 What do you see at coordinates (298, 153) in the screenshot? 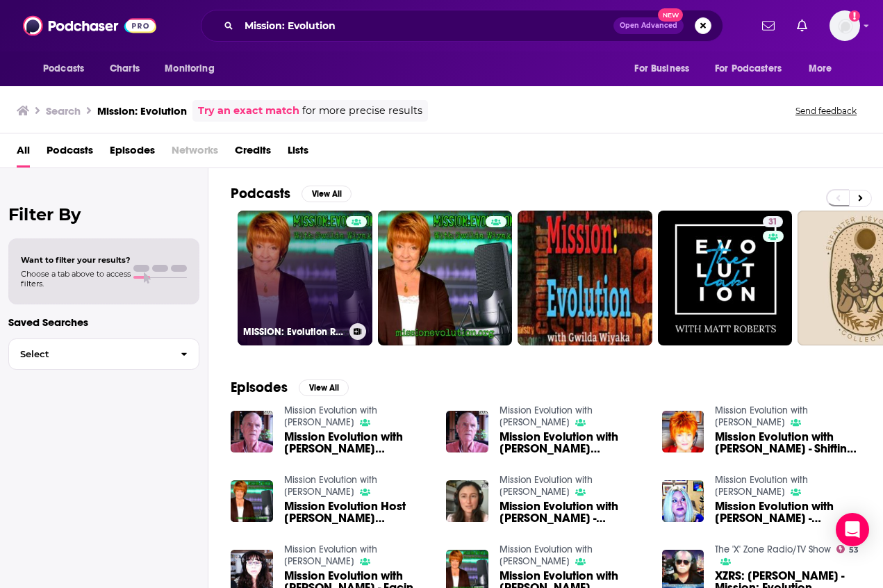
I see `span: Lists` at bounding box center [298, 153].